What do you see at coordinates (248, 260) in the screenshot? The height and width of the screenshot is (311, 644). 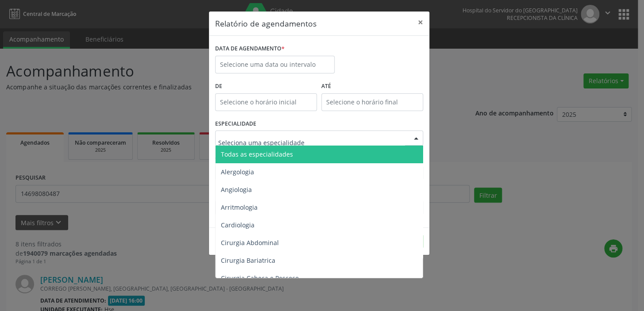 I see `span: Cirurgia Bariatrica` at bounding box center [248, 260].